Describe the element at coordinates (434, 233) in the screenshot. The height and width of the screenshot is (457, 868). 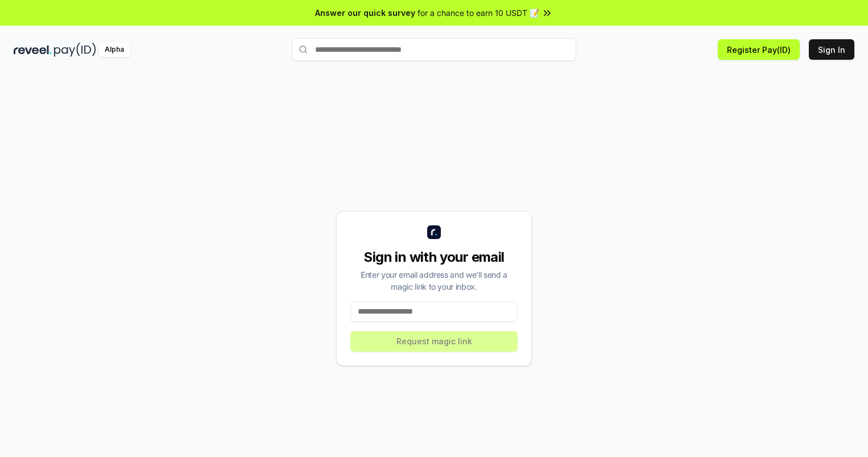
I see `img: logo_small` at that location.